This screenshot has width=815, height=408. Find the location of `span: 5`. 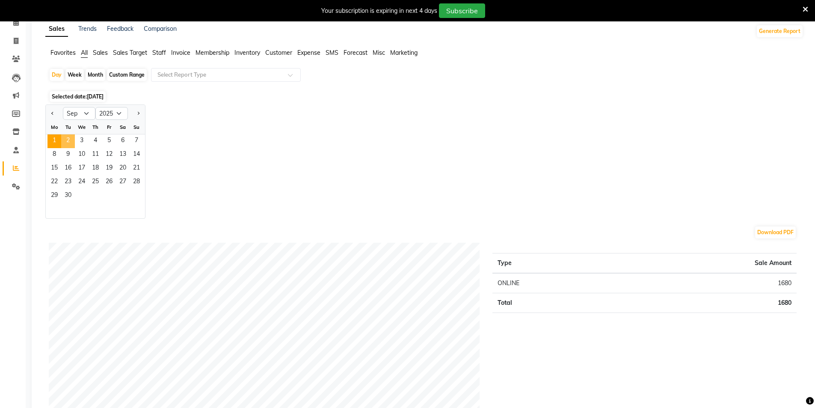

span: 5 is located at coordinates (109, 141).